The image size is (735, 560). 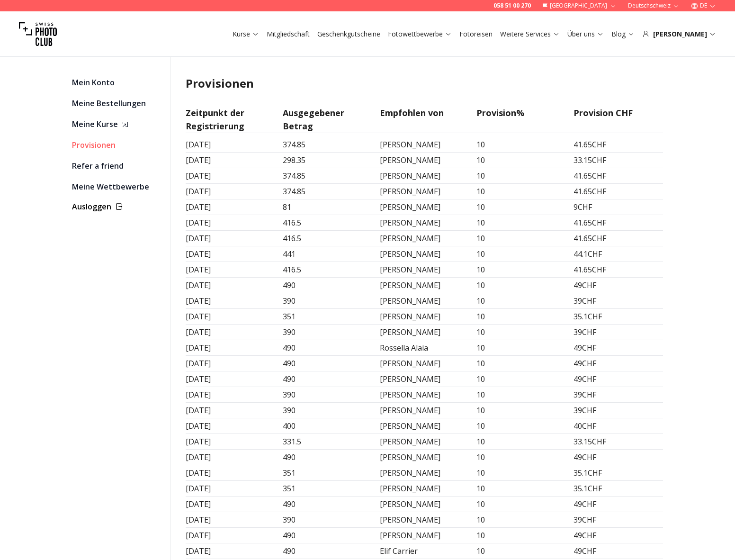 What do you see at coordinates (476, 34) in the screenshot?
I see `button: Fotoreisen` at bounding box center [476, 34].